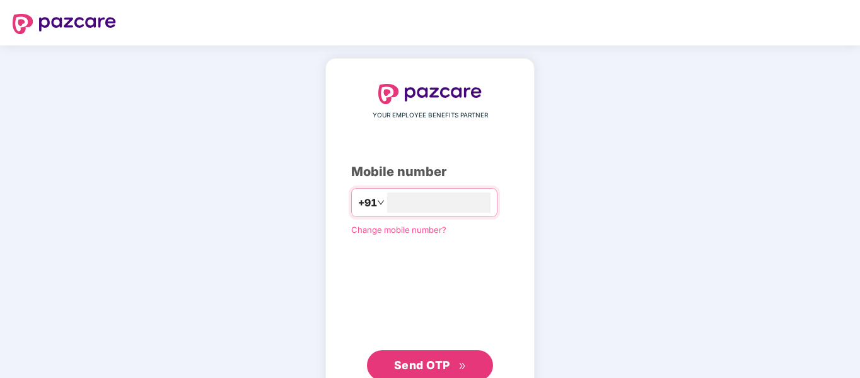 This screenshot has width=860, height=378. What do you see at coordinates (398, 229) in the screenshot?
I see `a: Change mobile number?` at bounding box center [398, 229].